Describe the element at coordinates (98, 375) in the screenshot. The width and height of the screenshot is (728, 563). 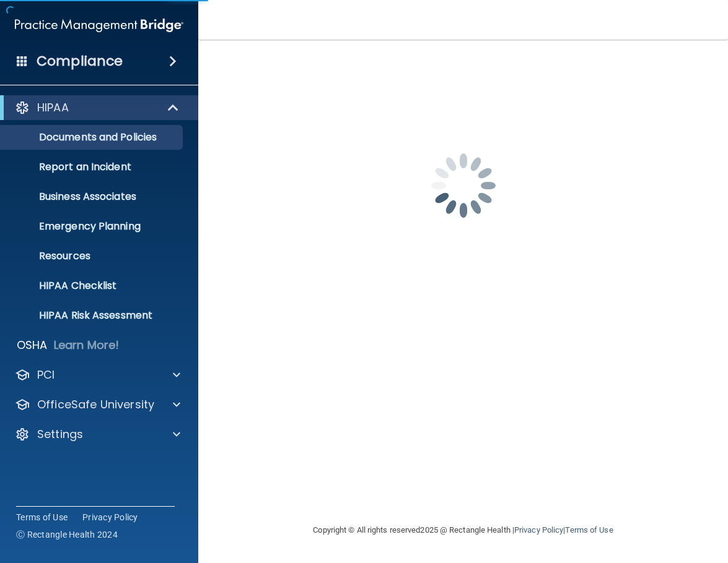
I see `a: PCI` at that location.